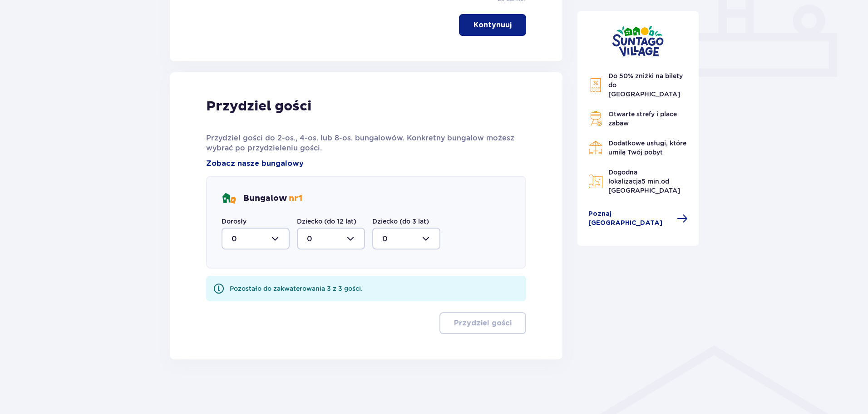 This screenshot has width=868, height=414. What do you see at coordinates (366, 143) in the screenshot?
I see `p: Przydziel gości do 2-os., 4-os. lub 8-os. bungalowów. Konkretny bungalow możesz wybrać po przydzi...` at bounding box center [366, 143].